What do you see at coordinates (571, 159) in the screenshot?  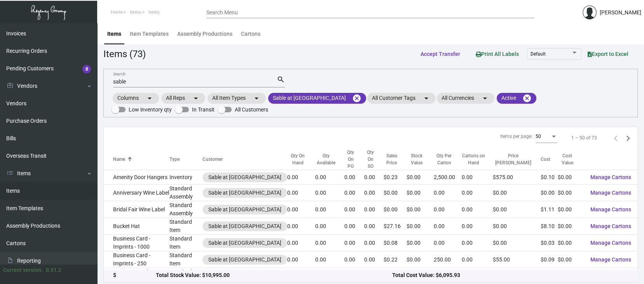 I see `div: Cost Value` at bounding box center [571, 159].